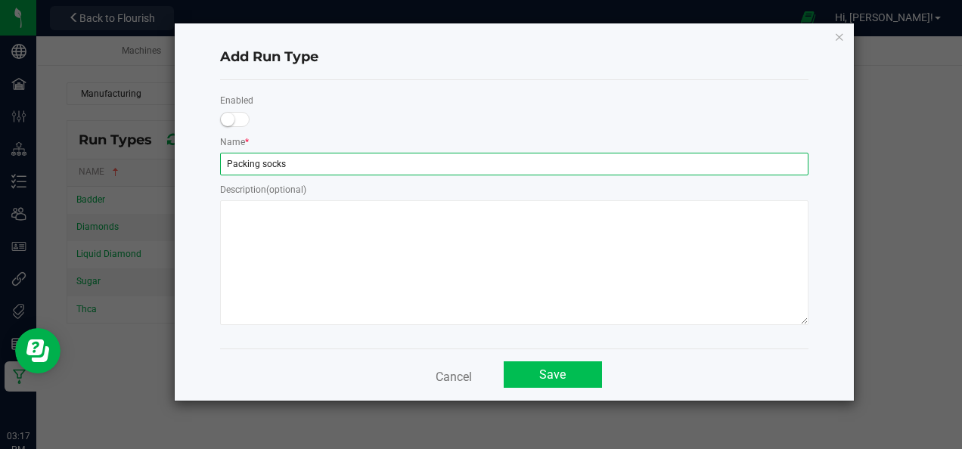 The image size is (962, 449). What do you see at coordinates (263, 190) in the screenshot?
I see `label: Description` at bounding box center [263, 190].